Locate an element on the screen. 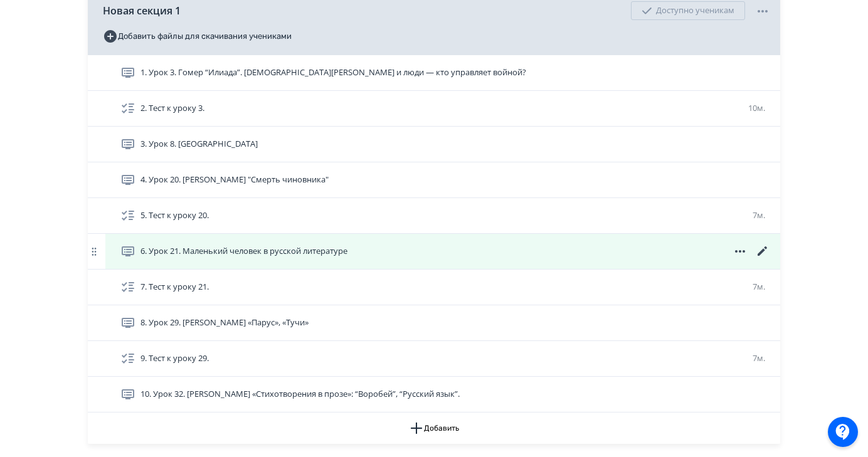  div: 2. Тест к уроку 3.10м. is located at coordinates (434, 108).